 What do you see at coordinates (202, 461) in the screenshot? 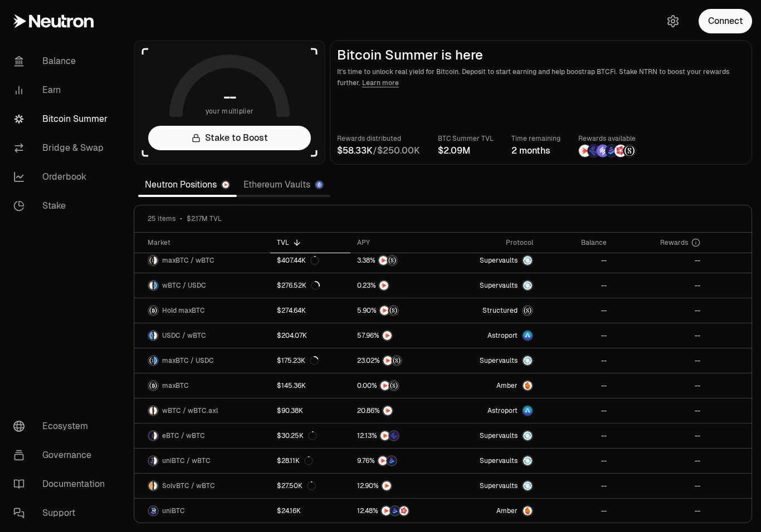
I see `a: uniBTC LogowBTC LogouniBTC / wBTC` at bounding box center [202, 461].